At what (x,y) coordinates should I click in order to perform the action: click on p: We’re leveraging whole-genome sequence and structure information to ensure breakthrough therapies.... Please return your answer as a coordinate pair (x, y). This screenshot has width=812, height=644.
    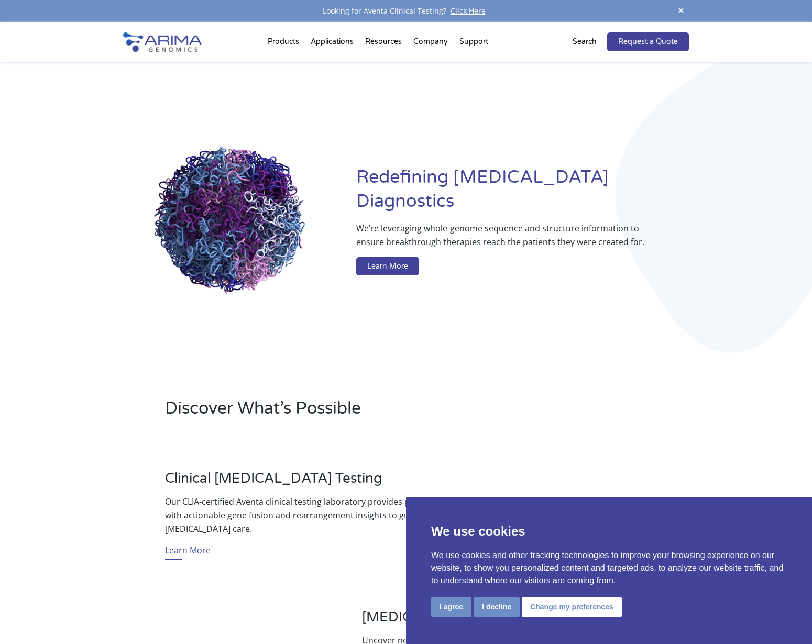
    Looking at the image, I should click on (502, 239).